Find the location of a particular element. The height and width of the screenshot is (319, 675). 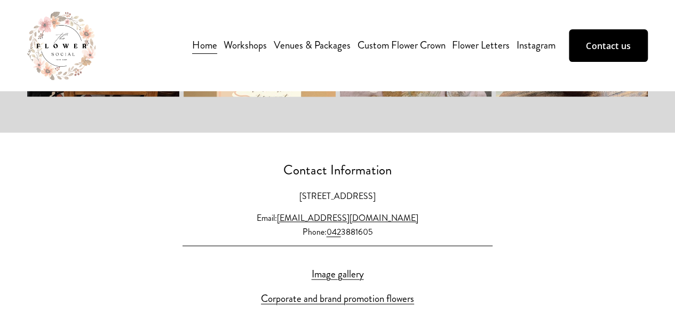

a: Custom Flower Crown is located at coordinates (401, 45).